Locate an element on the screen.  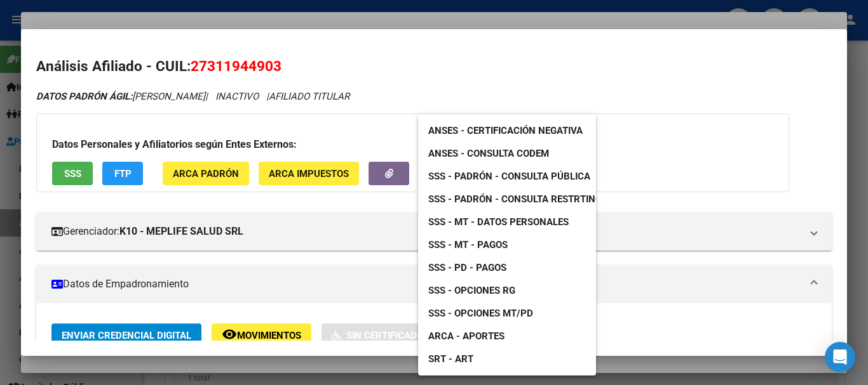
a: SSS - Opciones RG is located at coordinates (472, 291).